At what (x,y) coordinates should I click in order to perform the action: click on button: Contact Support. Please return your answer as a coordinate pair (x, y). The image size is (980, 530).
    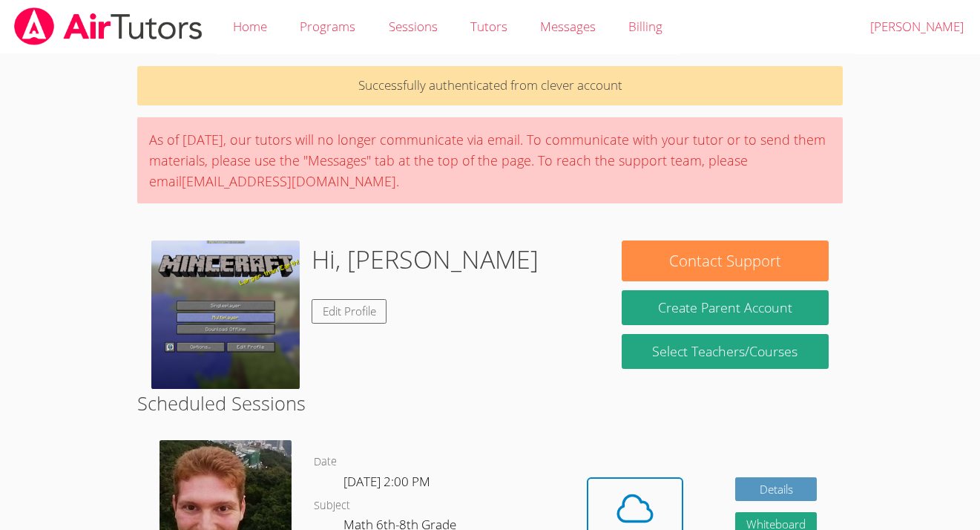
    Looking at the image, I should click on (725, 260).